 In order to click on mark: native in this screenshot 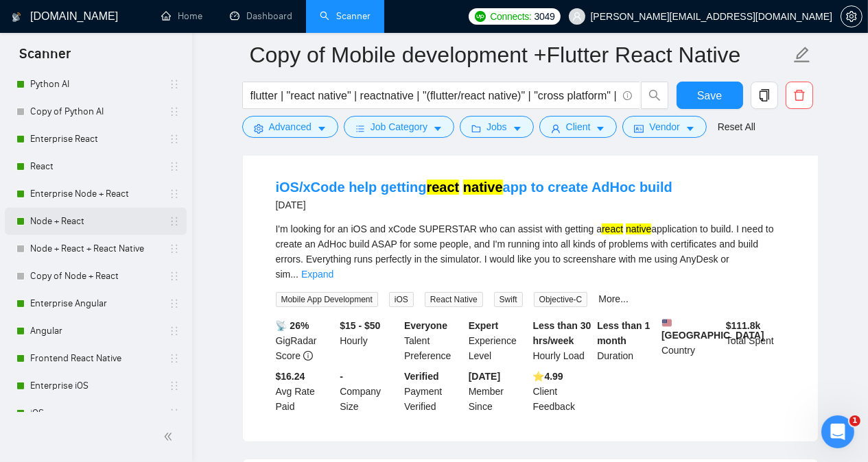, I will do `click(638, 229)`.